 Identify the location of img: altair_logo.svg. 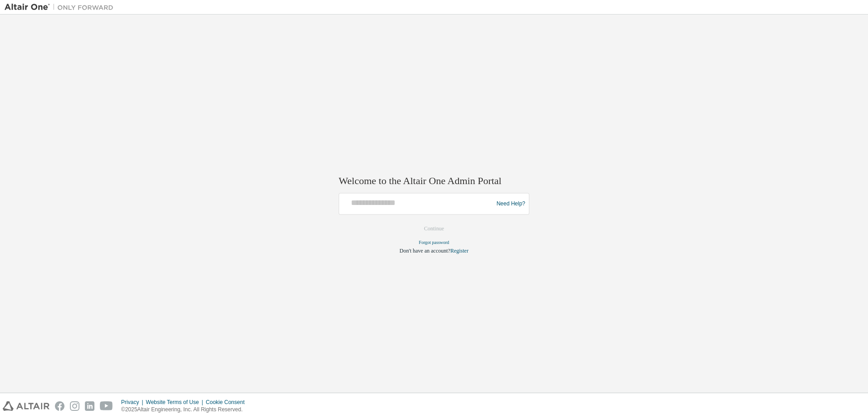
(26, 406).